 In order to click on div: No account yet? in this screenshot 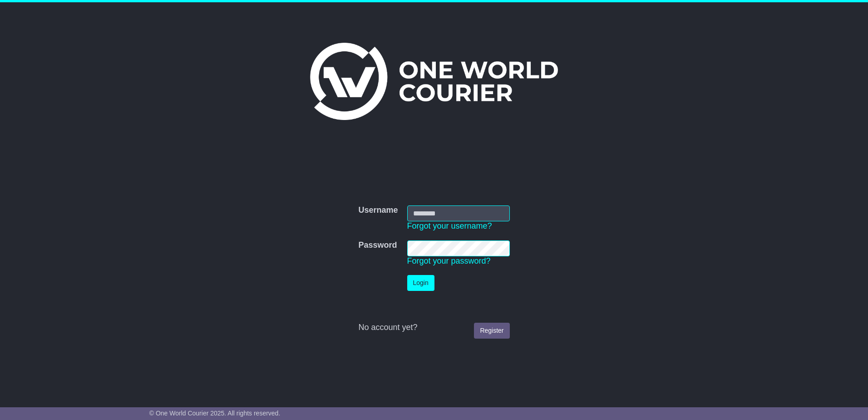, I will do `click(434, 327)`.